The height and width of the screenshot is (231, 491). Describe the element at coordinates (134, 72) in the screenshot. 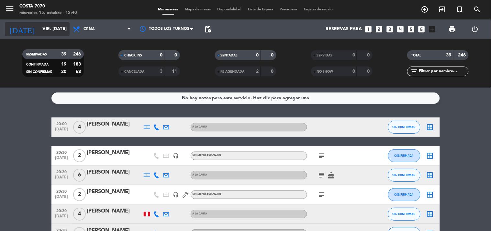

I see `span: CANCELADA` at that location.